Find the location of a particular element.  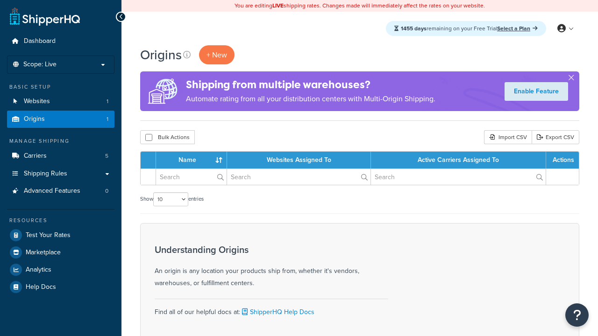

a: Shipping Rules is located at coordinates (61, 174).